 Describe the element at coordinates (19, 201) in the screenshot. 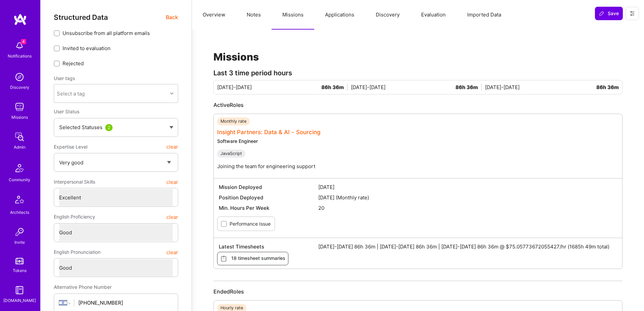

I see `img: Architects` at that location.